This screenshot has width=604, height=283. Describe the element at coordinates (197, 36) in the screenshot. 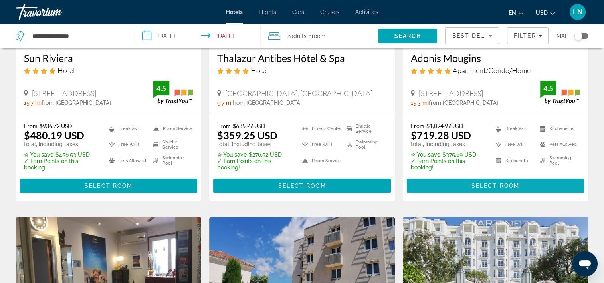

I see `button: Select check in and out date` at that location.